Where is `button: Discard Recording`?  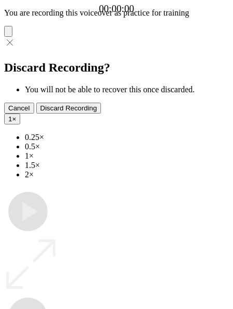
button: Discard Recording is located at coordinates (69, 108).